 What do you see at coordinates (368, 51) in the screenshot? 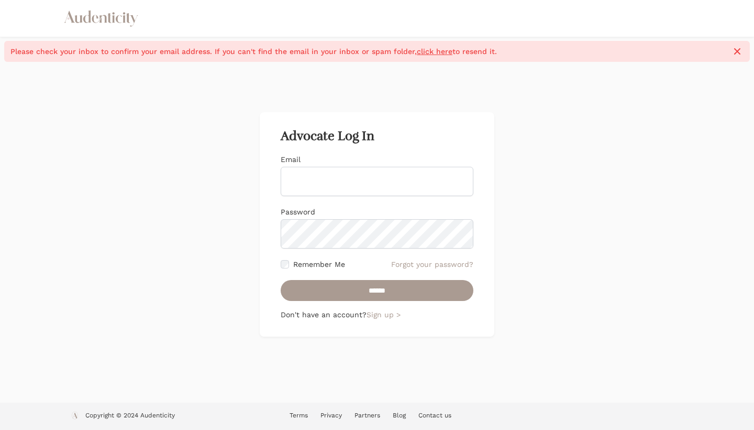
I see `span: Please check your inbox to confirm your email address. If you can't find the email in your inbox ...` at bounding box center [368, 51].